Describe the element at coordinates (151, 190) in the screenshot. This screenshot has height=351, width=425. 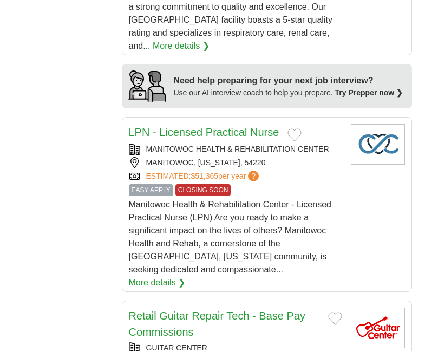
I see `span: EASY APPLY` at that location.